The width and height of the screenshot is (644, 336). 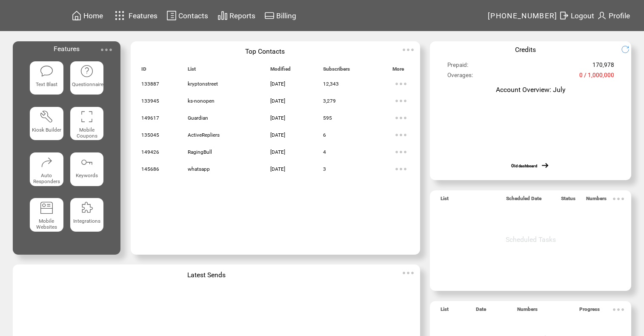 I want to click on img: keywords.svg, so click(x=87, y=163).